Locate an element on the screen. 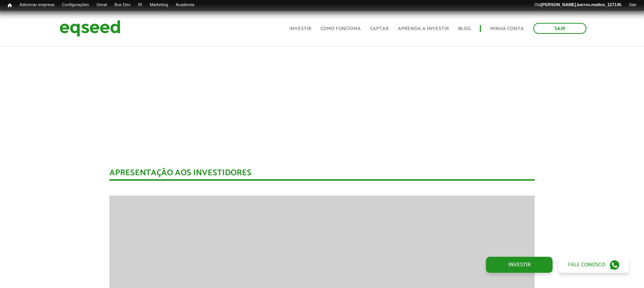  a: Aprenda a investir is located at coordinates (424, 28).